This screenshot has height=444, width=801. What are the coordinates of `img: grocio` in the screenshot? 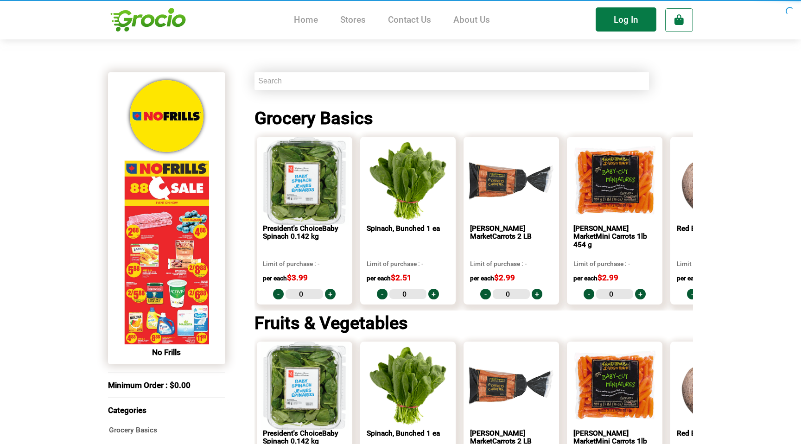 It's located at (148, 19).